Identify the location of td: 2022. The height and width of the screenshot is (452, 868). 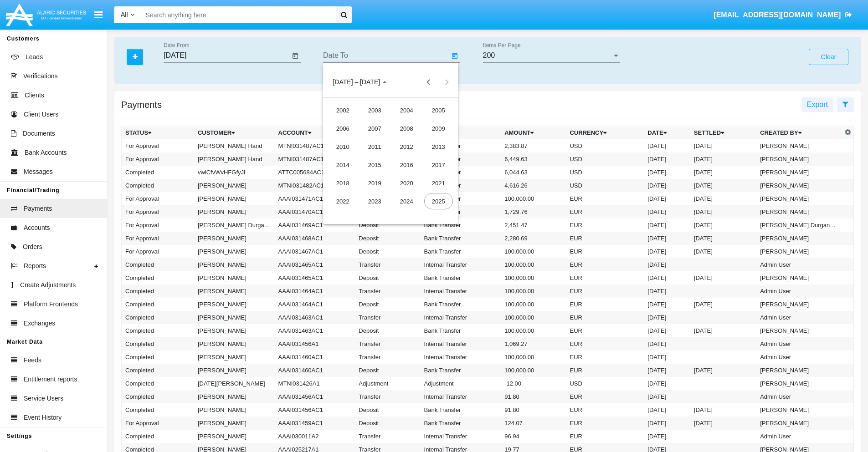
(342, 202).